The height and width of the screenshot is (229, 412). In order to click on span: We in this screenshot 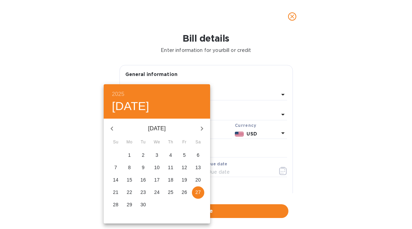, I will do `click(157, 142)`.